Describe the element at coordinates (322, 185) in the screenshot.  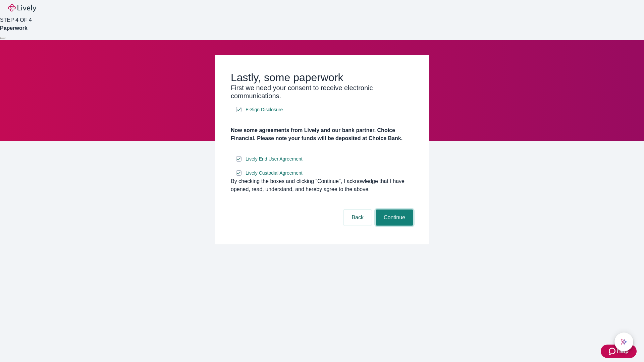
I see `div: By checking the boxes and clicking “Continue", I acknowledge that I have opened, read, understand...` at that location.